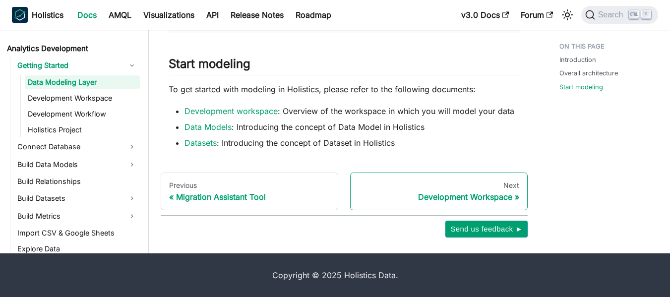 This screenshot has height=297, width=670. What do you see at coordinates (77, 249) in the screenshot?
I see `a: Explore Data` at bounding box center [77, 249].